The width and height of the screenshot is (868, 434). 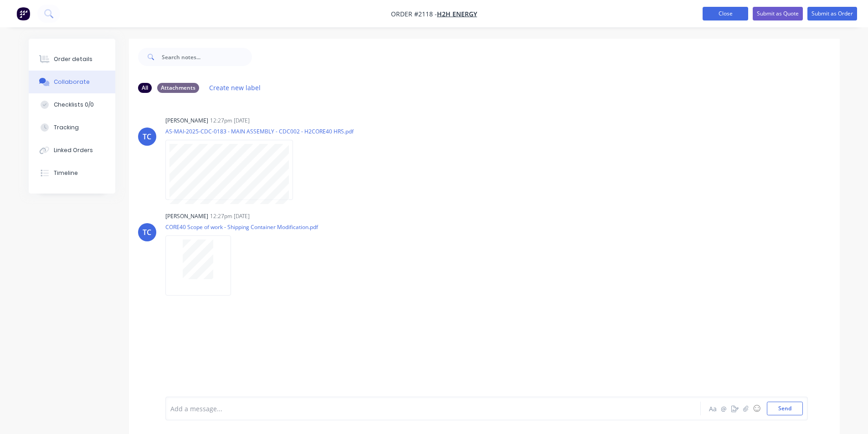 I want to click on div: Checklists 0/0, so click(x=74, y=105).